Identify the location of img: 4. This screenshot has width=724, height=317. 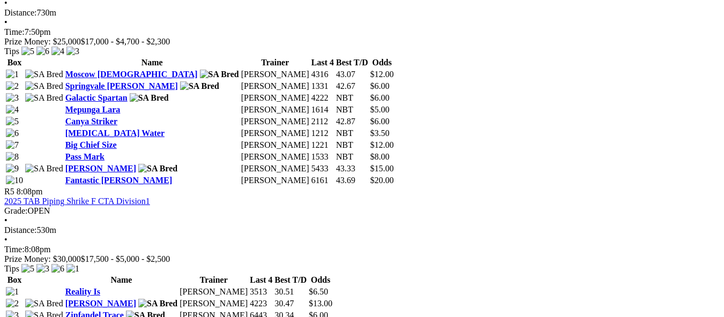
(12, 110).